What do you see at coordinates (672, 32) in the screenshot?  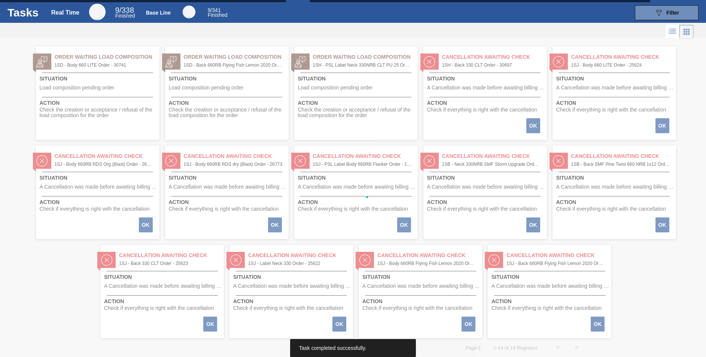 I see `div: List Vision` at bounding box center [672, 32].